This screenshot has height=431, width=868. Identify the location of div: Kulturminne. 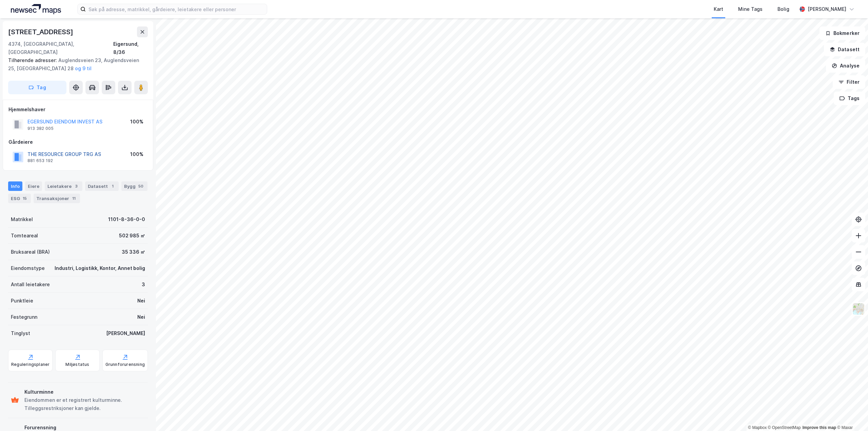
(84, 392).